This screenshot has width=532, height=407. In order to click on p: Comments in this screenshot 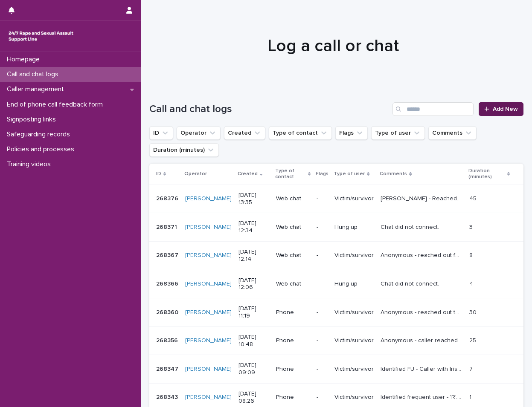, I will do `click(393, 174)`.